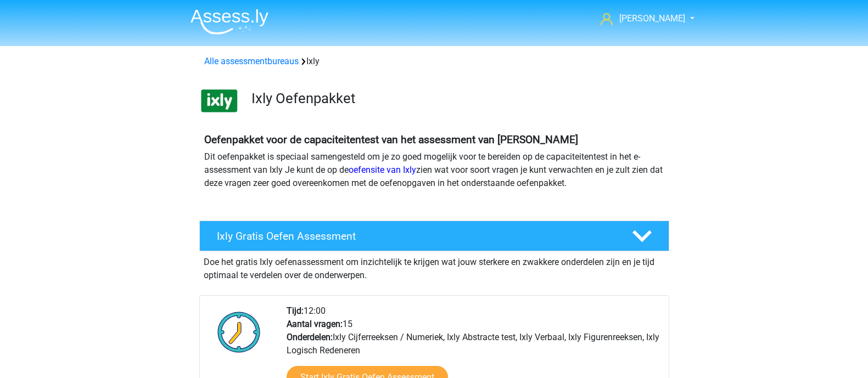 The width and height of the screenshot is (868, 378). What do you see at coordinates (415, 236) in the screenshot?
I see `h4: Ixly Gratis Oefen Assessment` at bounding box center [415, 236].